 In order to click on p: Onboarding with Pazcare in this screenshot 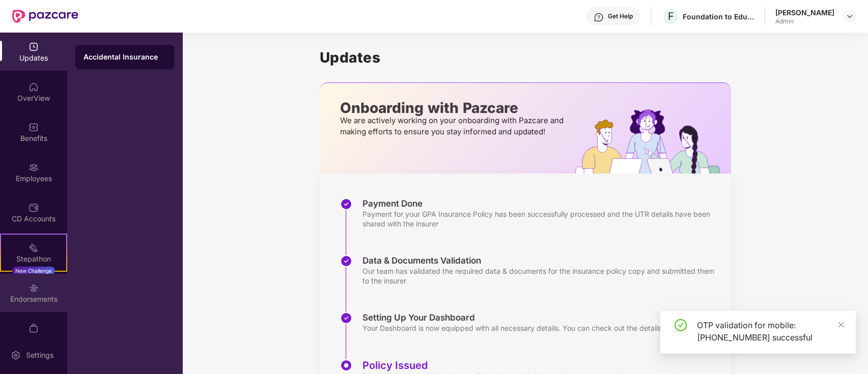, I will do `click(453, 108)`.